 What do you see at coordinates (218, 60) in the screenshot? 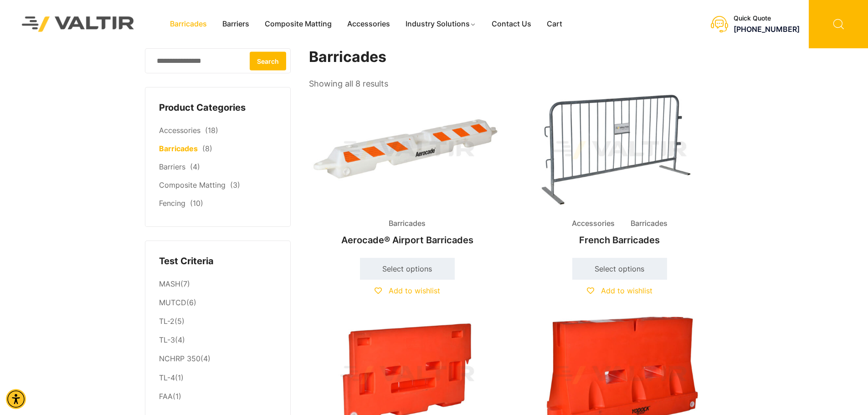
I see `input: Search for:` at bounding box center [218, 60].